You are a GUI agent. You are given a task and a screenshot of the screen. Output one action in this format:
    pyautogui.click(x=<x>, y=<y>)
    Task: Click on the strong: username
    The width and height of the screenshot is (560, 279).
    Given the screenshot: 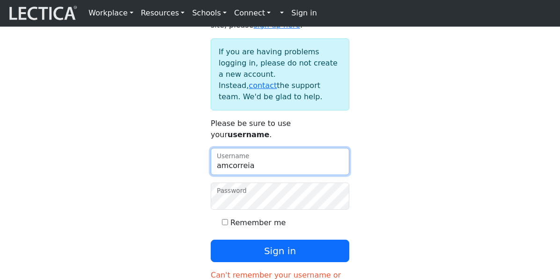 What is the action you would take?
    pyautogui.click(x=248, y=134)
    